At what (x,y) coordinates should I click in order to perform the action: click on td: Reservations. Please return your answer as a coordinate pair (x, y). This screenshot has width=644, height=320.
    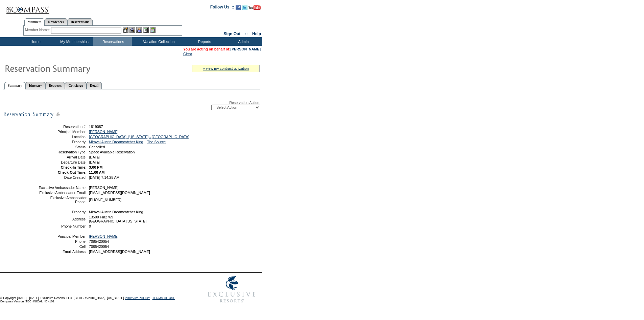
    Looking at the image, I should click on (113, 42).